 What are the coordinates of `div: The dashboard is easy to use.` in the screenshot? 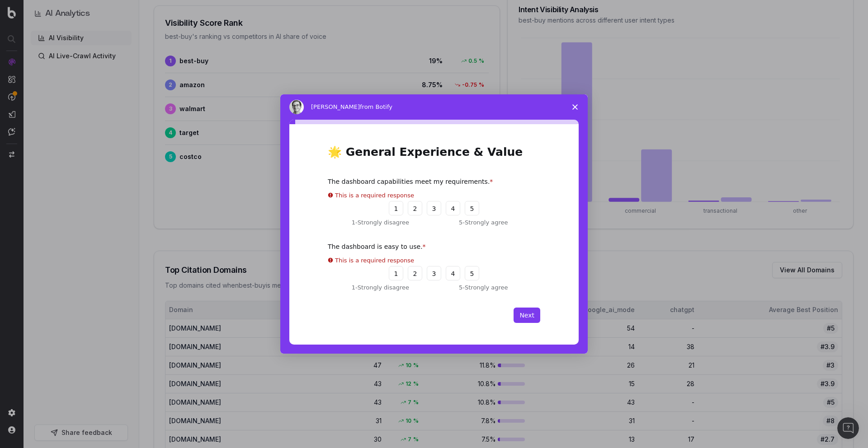 It's located at (427, 247).